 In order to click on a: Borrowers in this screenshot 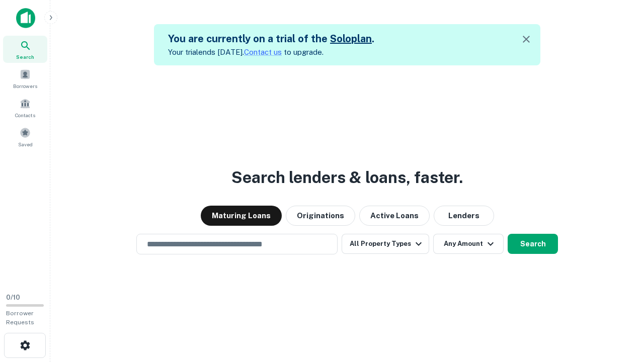, I will do `click(25, 78)`.